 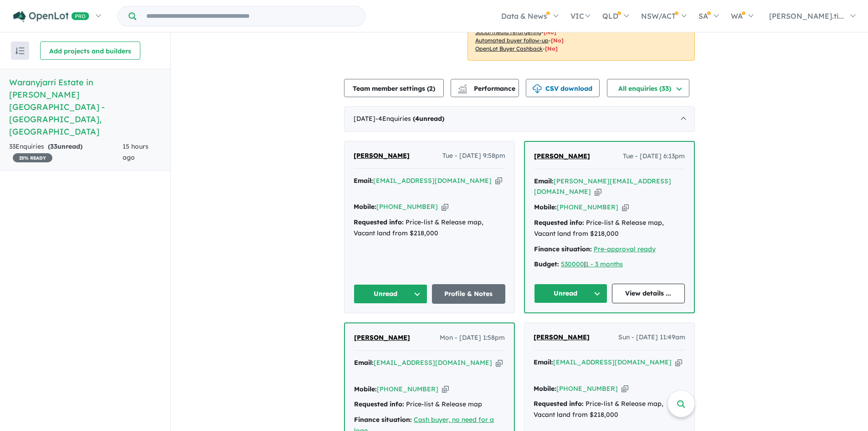 What do you see at coordinates (54, 146) in the screenshot?
I see `span: 33` at bounding box center [54, 146].